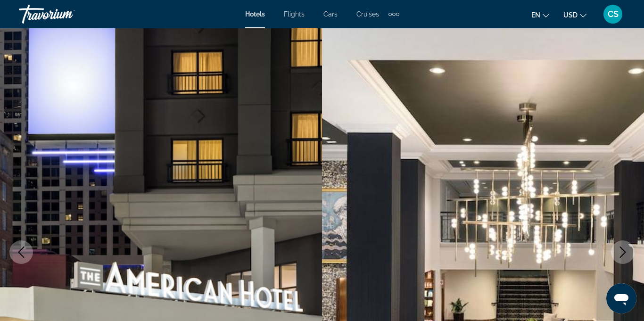 The width and height of the screenshot is (644, 321). Describe the element at coordinates (394, 14) in the screenshot. I see `button: Extra navigation items` at that location.